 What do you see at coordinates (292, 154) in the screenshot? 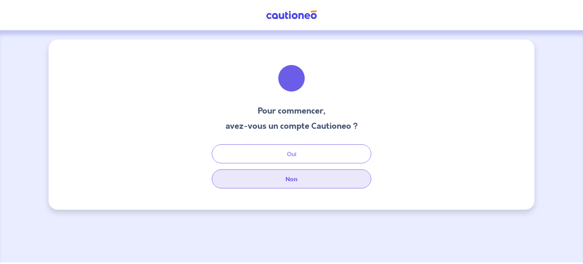
I see `button: Oui` at bounding box center [292, 154].